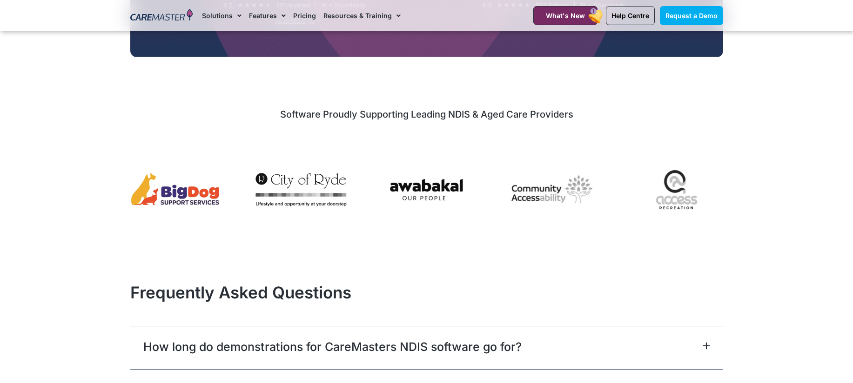 This screenshot has height=383, width=853. Describe the element at coordinates (426, 191) in the screenshot. I see `div: 5 / 7` at that location.